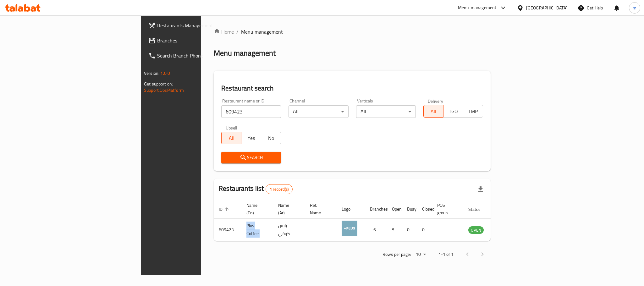  Describe the element at coordinates (446, 209) in the screenshot. I see `span: POS group` at that location.